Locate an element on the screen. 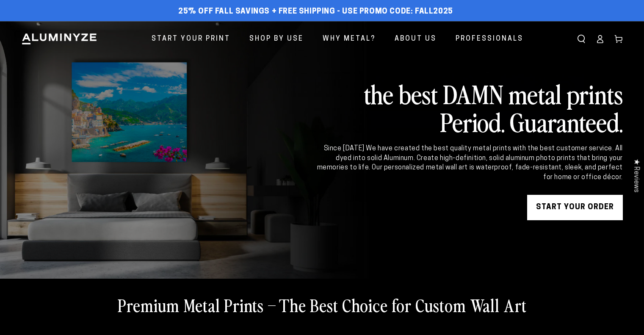  h2: the best DAMN metal prints Period. Guaranteed. is located at coordinates (469, 107).